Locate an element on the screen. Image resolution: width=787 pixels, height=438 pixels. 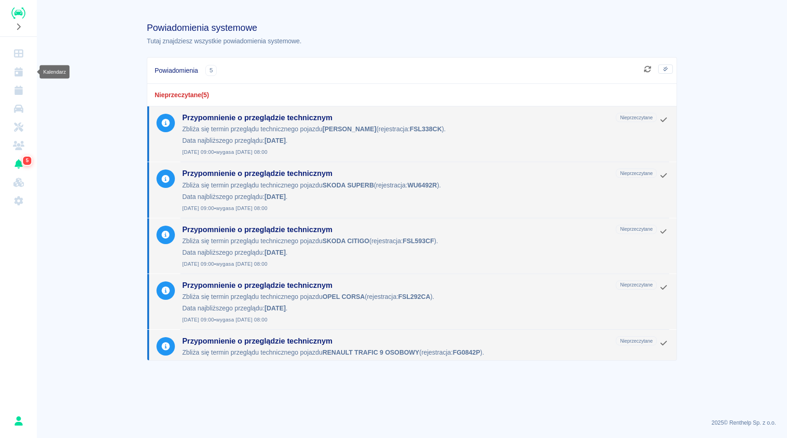
span: Powiadomienia is located at coordinates (176, 70).